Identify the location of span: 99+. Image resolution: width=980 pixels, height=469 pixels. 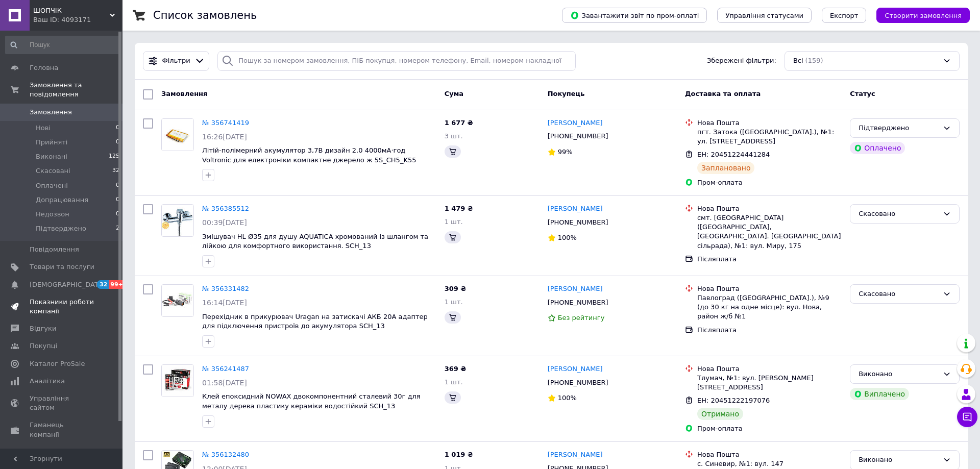
(117, 284).